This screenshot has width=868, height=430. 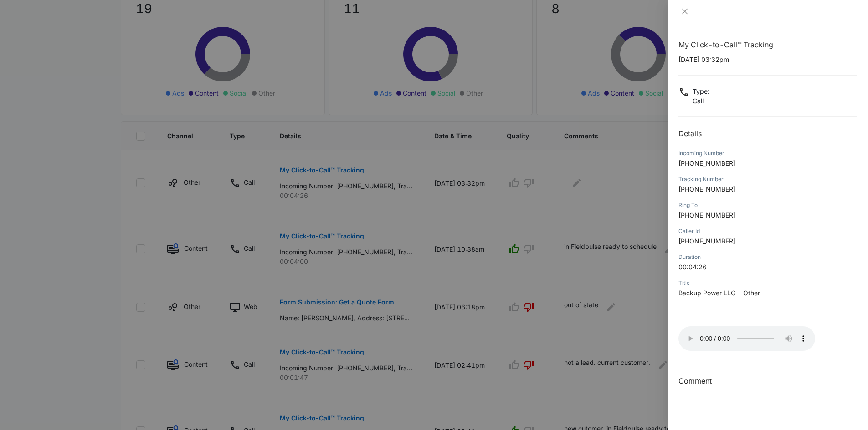 I want to click on button: Close, so click(x=685, y=11).